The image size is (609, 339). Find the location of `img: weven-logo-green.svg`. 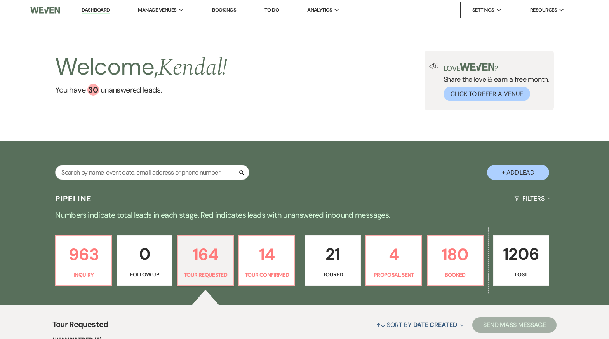

img: weven-logo-green.svg is located at coordinates (477, 67).